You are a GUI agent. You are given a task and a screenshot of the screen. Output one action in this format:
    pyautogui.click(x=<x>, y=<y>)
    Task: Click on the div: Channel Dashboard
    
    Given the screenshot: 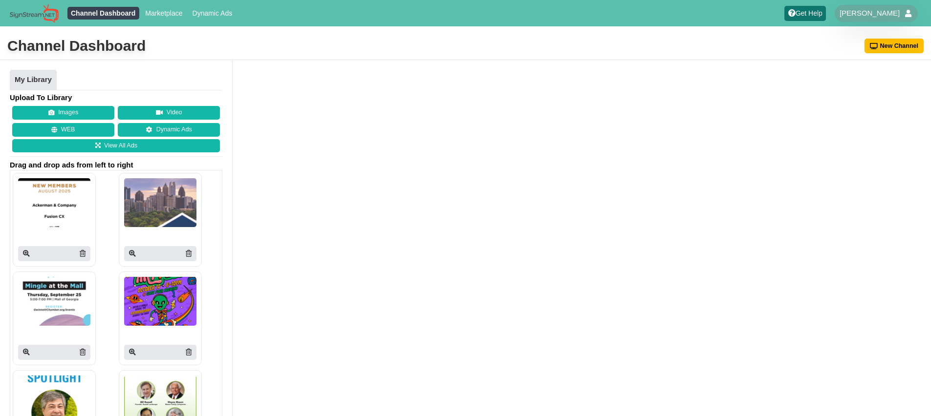 What is the action you would take?
    pyautogui.click(x=76, y=46)
    